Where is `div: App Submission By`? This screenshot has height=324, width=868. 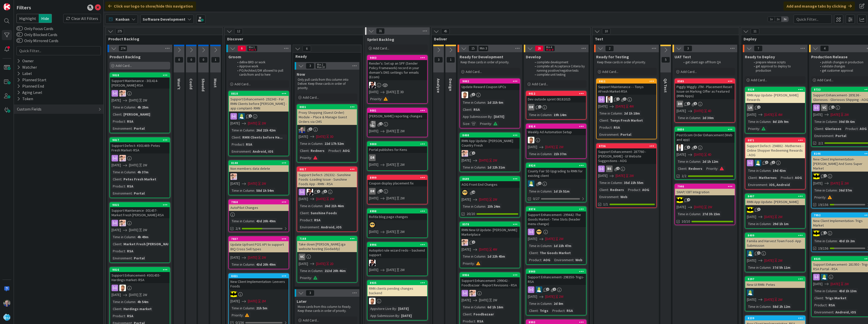 div: App Submission By is located at coordinates (477, 117).